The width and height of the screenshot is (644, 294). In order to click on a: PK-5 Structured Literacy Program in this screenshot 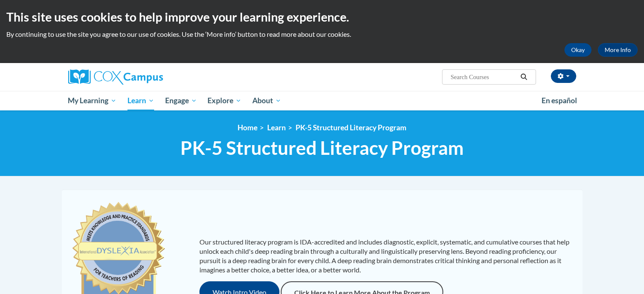, I will do `click(351, 127)`.